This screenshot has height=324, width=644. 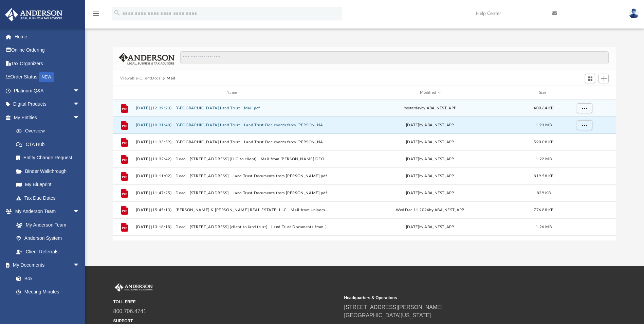 What do you see at coordinates (543, 159) in the screenshot?
I see `span: 1.22 MB` at bounding box center [543, 159].